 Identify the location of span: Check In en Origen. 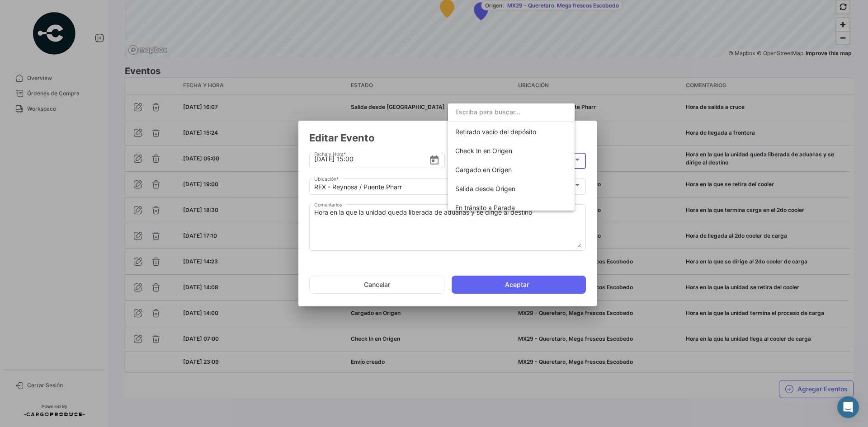
(483, 150).